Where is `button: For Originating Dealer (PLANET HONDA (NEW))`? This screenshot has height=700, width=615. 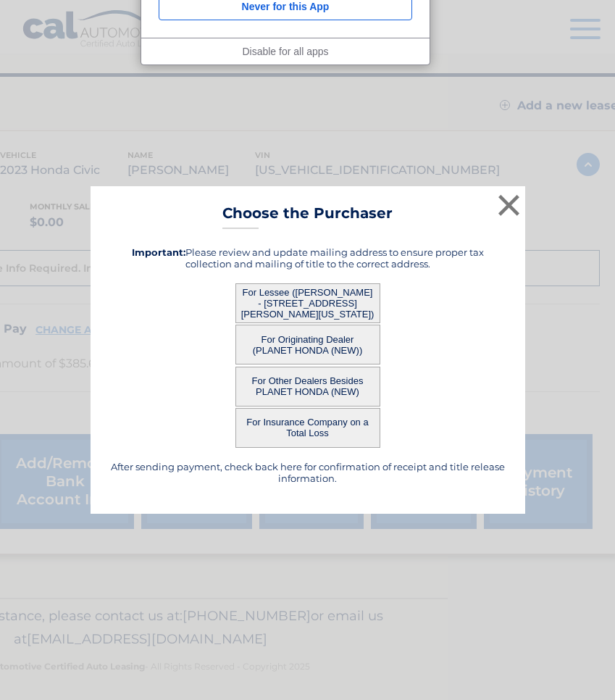
button: For Originating Dealer (PLANET HONDA (NEW)) is located at coordinates (308, 344).